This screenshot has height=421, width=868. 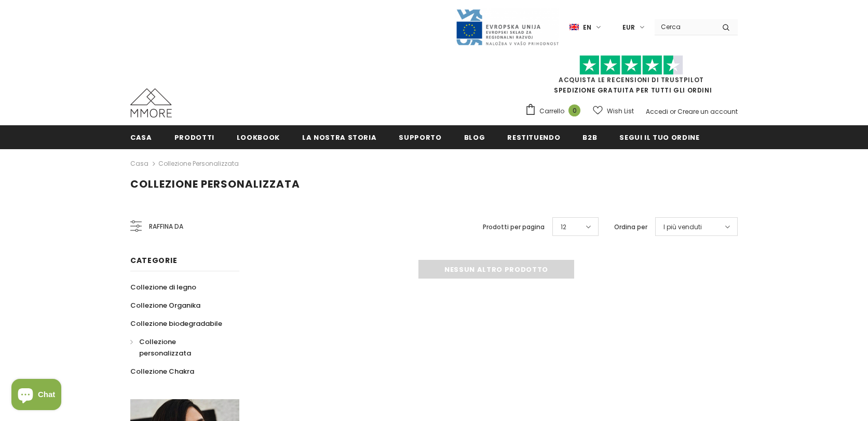 I want to click on span: Categorie, so click(x=153, y=260).